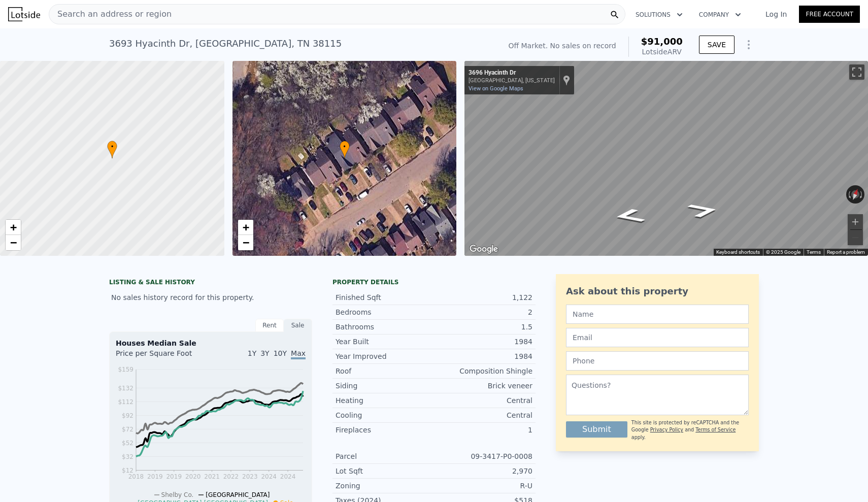 The height and width of the screenshot is (502, 868). What do you see at coordinates (483, 386) in the screenshot?
I see `div: Brick veneer` at bounding box center [483, 386].